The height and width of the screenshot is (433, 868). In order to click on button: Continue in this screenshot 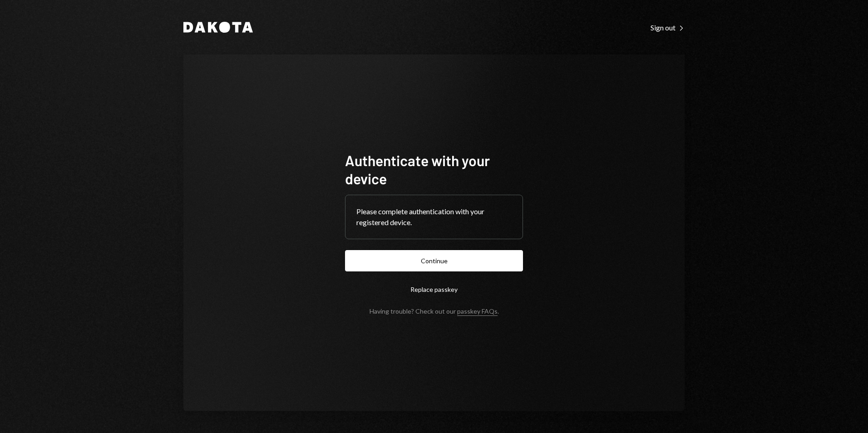, I will do `click(434, 261)`.